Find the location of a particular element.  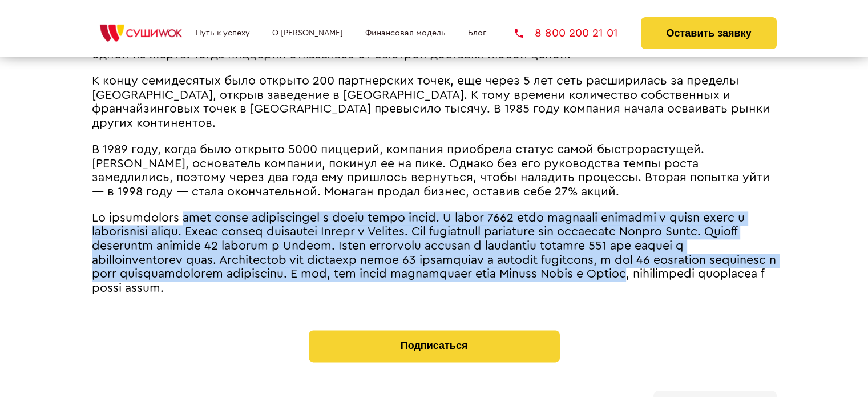

a: Финансовая модель is located at coordinates (405, 33).